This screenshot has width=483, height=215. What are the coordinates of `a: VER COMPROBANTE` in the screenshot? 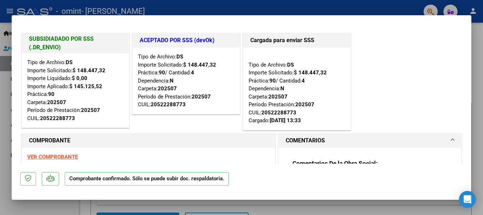 It's located at (52, 157).